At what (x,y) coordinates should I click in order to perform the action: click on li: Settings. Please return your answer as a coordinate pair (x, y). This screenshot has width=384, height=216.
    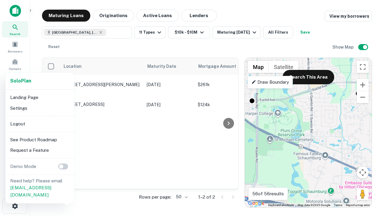
    Looking at the image, I should click on (40, 108).